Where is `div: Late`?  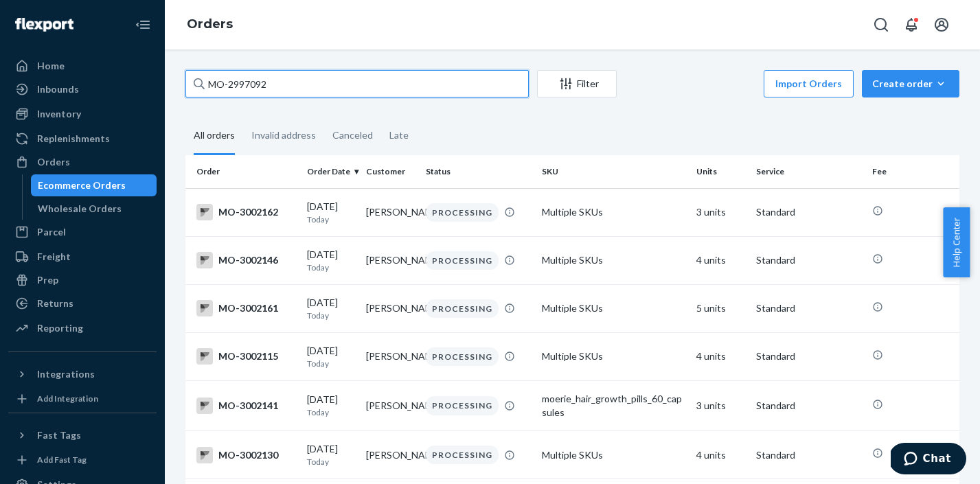
div: Late is located at coordinates (399, 135).